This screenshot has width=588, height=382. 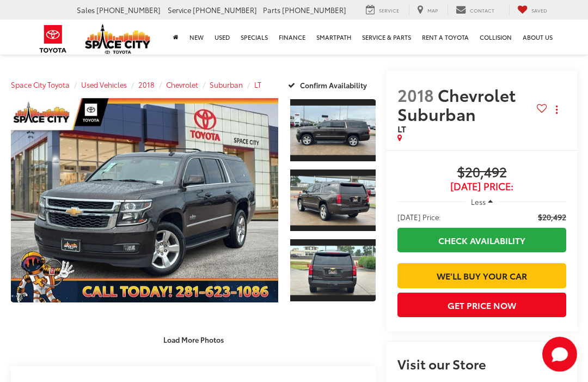 What do you see at coordinates (333, 201) in the screenshot?
I see `a: Expand Photo 2` at bounding box center [333, 201].